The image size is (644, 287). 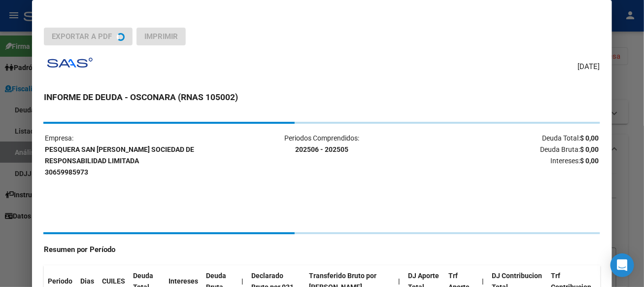 I want to click on p: Deuda Total: Deuda Bruta: Intereses:, so click(x=507, y=150).